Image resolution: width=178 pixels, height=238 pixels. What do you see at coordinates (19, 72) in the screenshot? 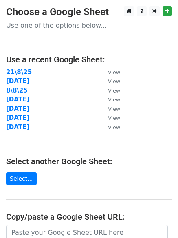
I see `a: 21\8\25` at bounding box center [19, 72].